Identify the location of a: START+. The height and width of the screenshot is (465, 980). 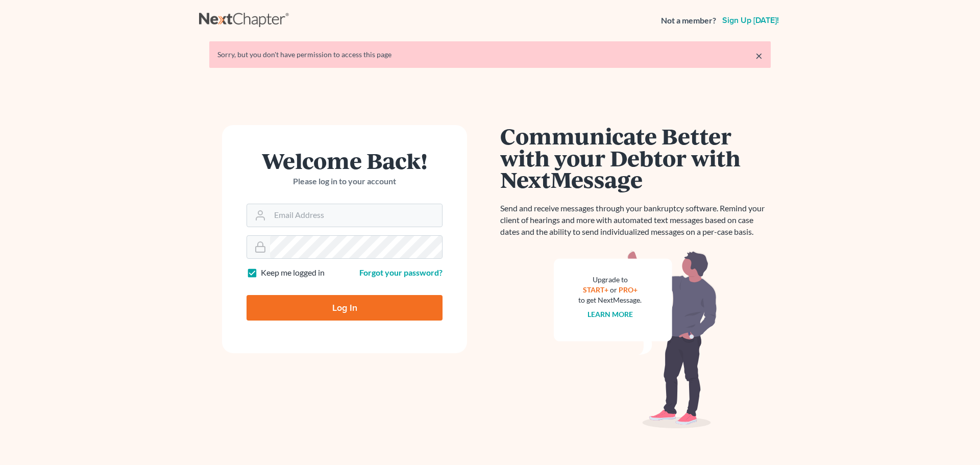
(595, 289).